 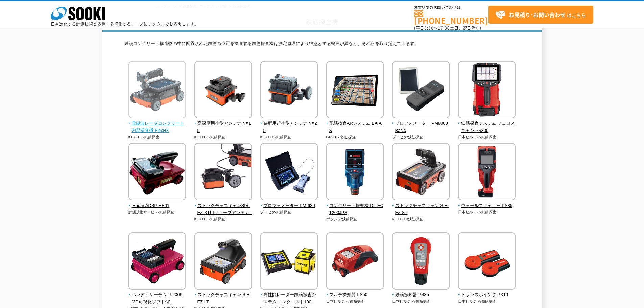 What do you see at coordinates (421, 172) in the screenshot?
I see `img: ストラクチャスキャン SIR-EZ XT` at bounding box center [421, 172].